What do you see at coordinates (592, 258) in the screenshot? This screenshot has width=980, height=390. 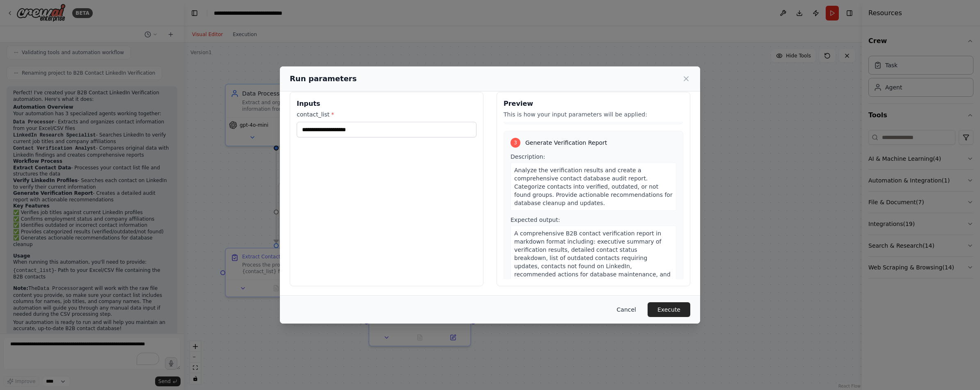 I see `span: A comprehensive B2B contact verification report in markdown format including: executive summary o...` at bounding box center [592, 258].